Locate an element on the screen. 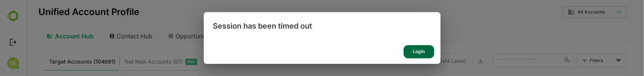  div: Newly surfaced ICP-fit accounts from Intent, Website, LinkedIn, and other engagement signals. is located at coordinates (134, 62).